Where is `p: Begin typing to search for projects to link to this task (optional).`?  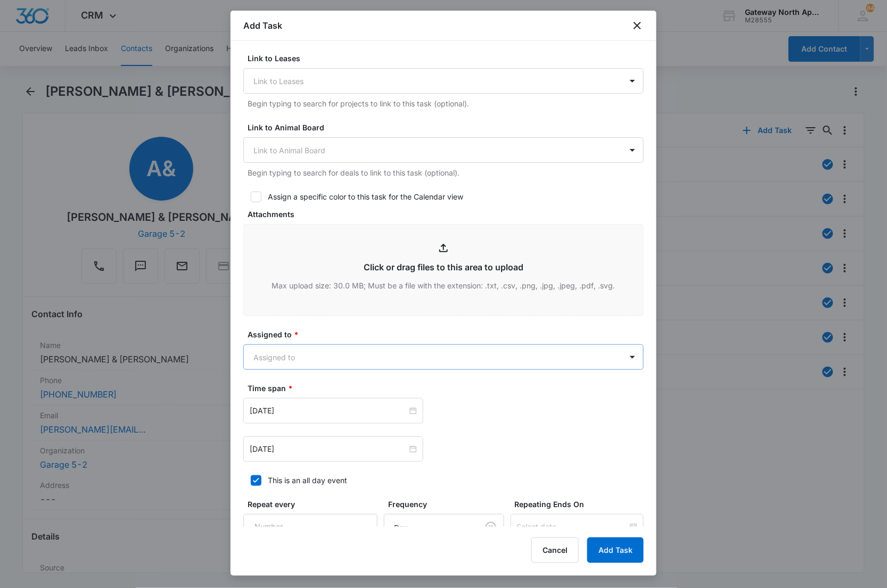
p: Begin typing to search for projects to link to this task (optional). is located at coordinates (445, 103).